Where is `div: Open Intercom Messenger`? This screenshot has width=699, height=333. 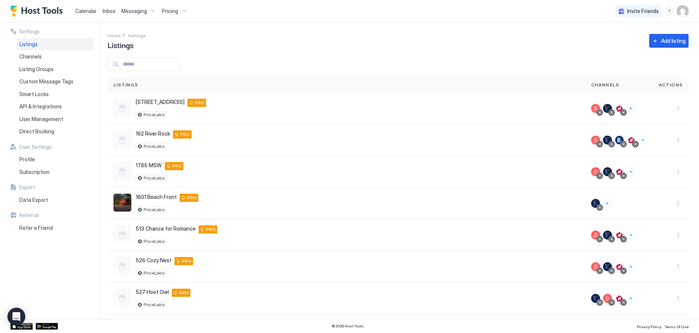 div: Open Intercom Messenger is located at coordinates (16, 316).